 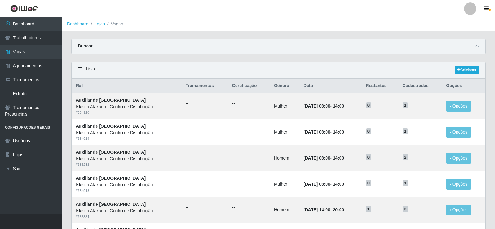 I want to click on a: Dashboard, so click(x=78, y=24).